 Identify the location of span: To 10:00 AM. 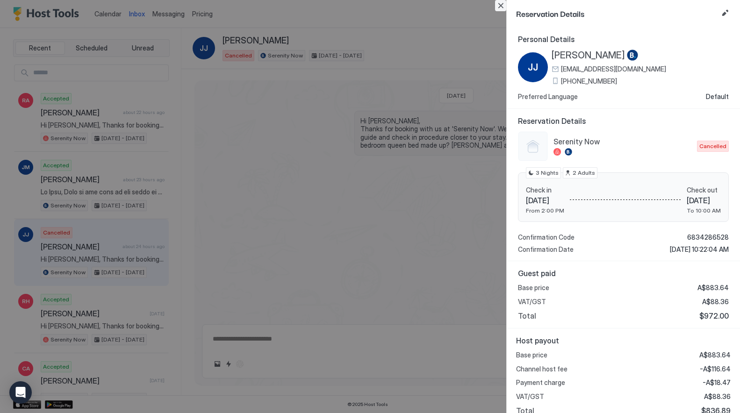
(703, 210).